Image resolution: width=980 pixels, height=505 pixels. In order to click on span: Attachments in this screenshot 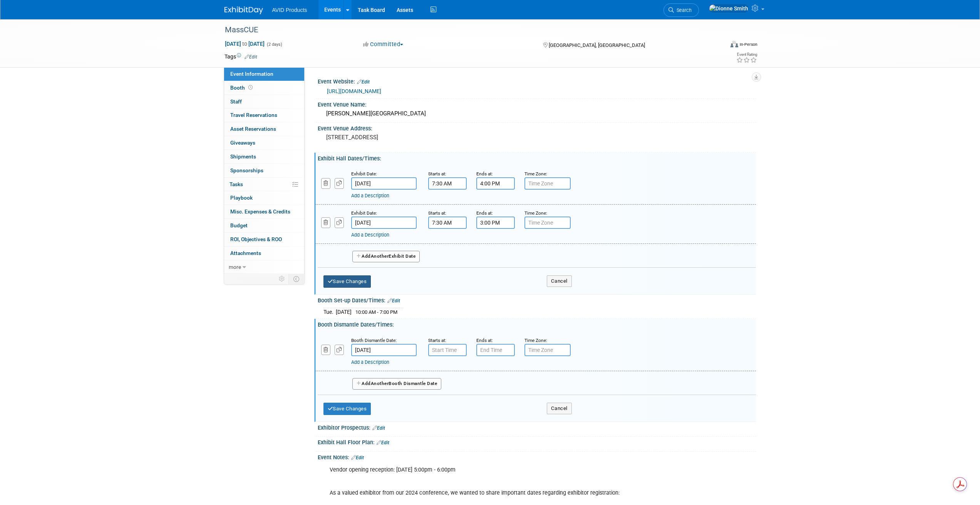, I will do `click(245, 253)`.